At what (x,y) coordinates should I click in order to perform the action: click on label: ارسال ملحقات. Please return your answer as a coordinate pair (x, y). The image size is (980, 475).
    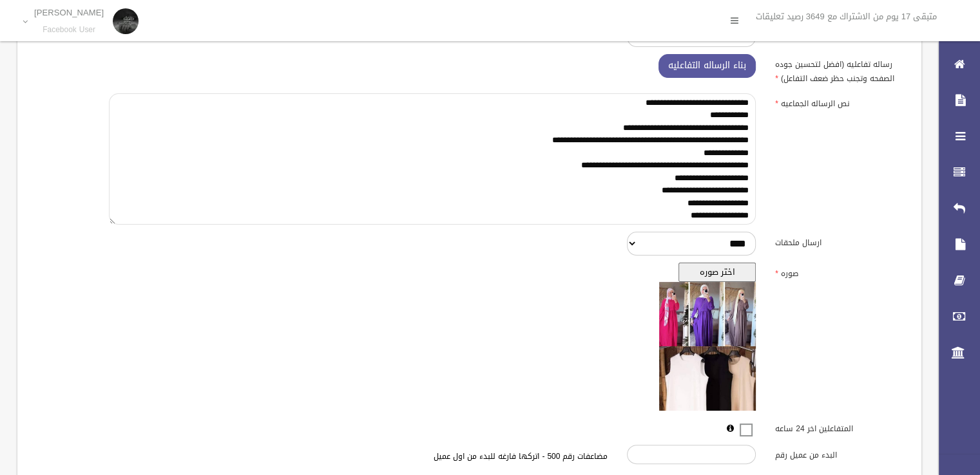
    Looking at the image, I should click on (839, 241).